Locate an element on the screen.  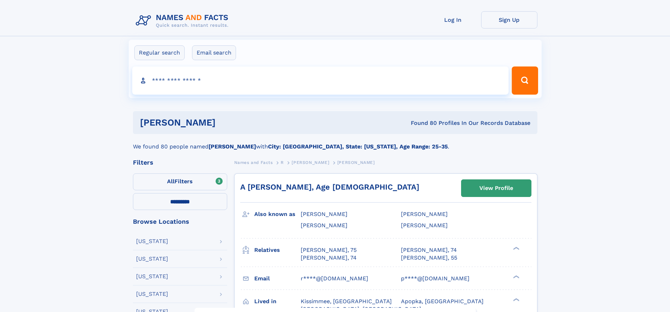
div: Found 80 Profiles In Our Records Database is located at coordinates (422, 123).